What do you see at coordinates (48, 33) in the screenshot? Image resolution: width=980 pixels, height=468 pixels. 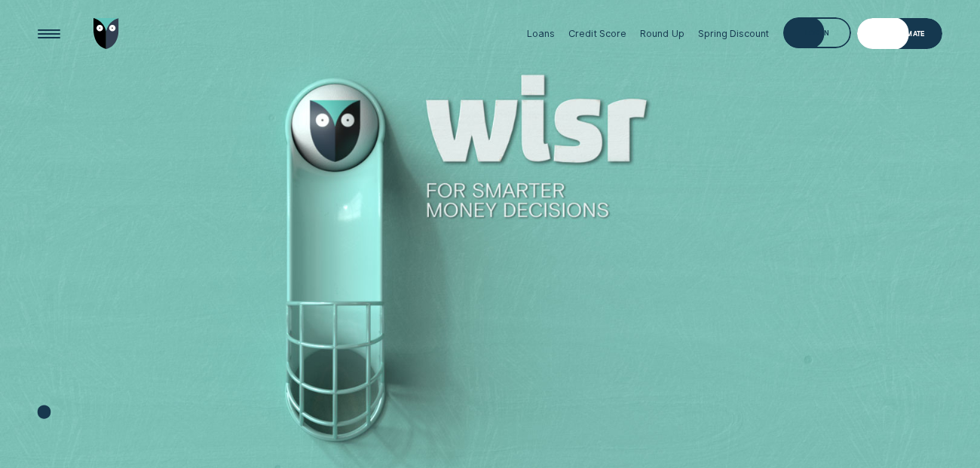 I see `button: Open Menu` at bounding box center [48, 33].